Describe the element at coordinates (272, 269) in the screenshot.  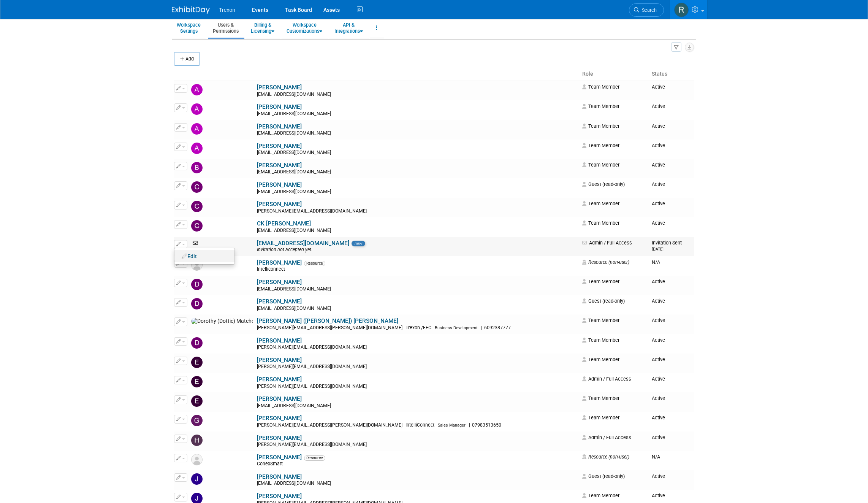
I see `span: Intelliconnect` at that location.